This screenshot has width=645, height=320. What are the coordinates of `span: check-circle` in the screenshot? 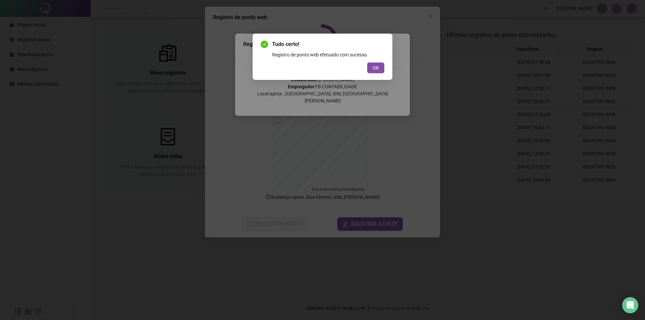 It's located at (264, 44).